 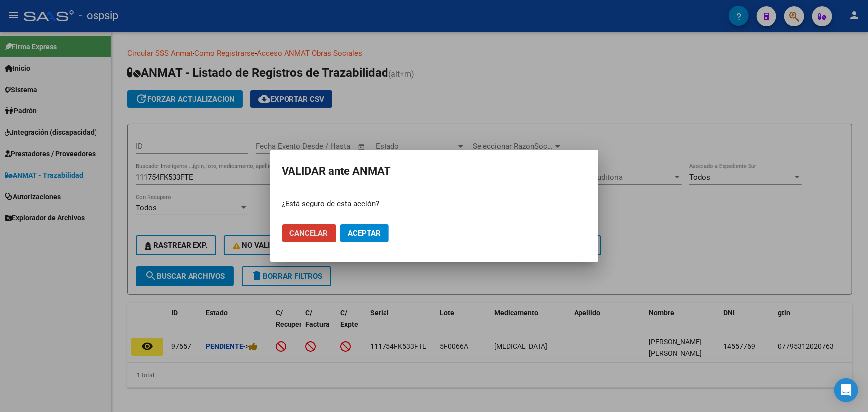 What do you see at coordinates (365, 233) in the screenshot?
I see `button: Aceptar` at bounding box center [365, 233].